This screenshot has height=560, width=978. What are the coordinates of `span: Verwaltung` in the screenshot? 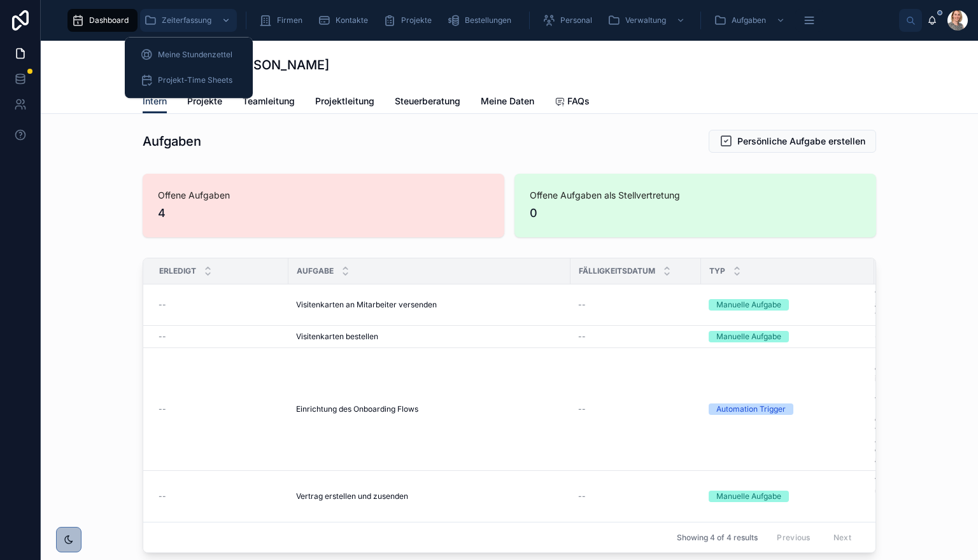 It's located at (645, 20).